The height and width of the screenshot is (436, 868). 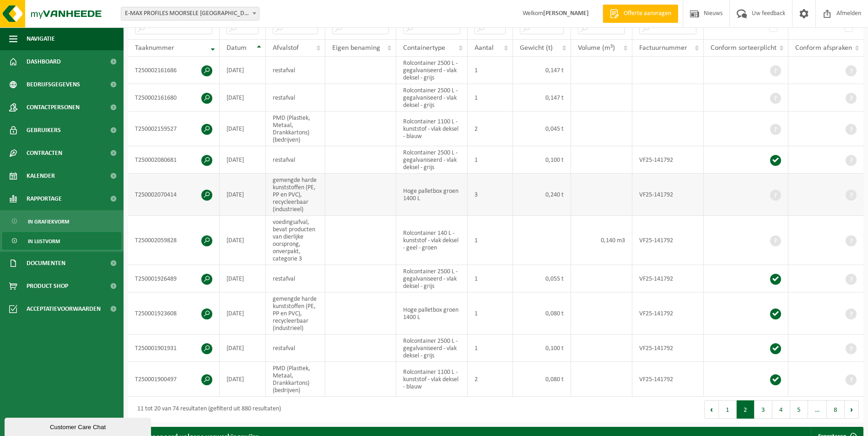 What do you see at coordinates (43, 62) in the screenshot?
I see `span: Dashboard` at bounding box center [43, 62].